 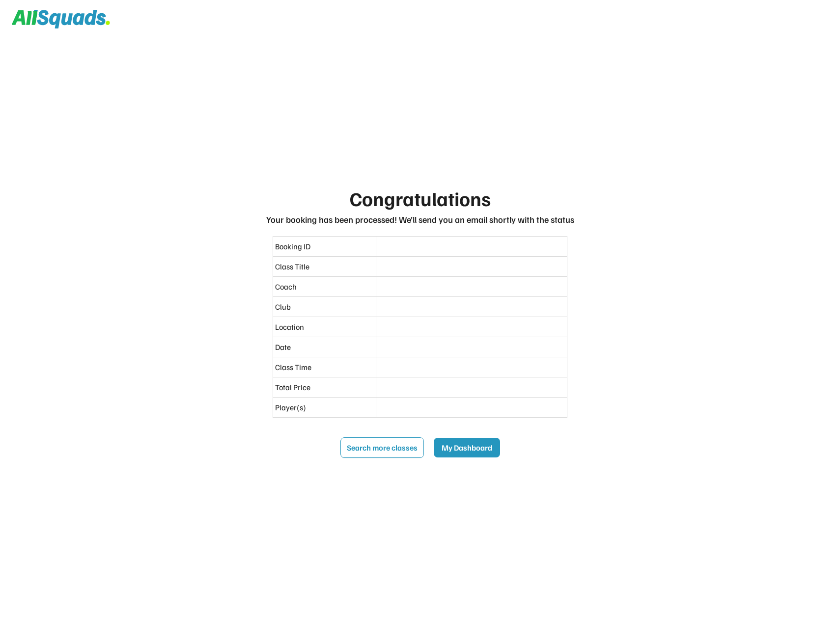 I want to click on div: Club, so click(x=324, y=307).